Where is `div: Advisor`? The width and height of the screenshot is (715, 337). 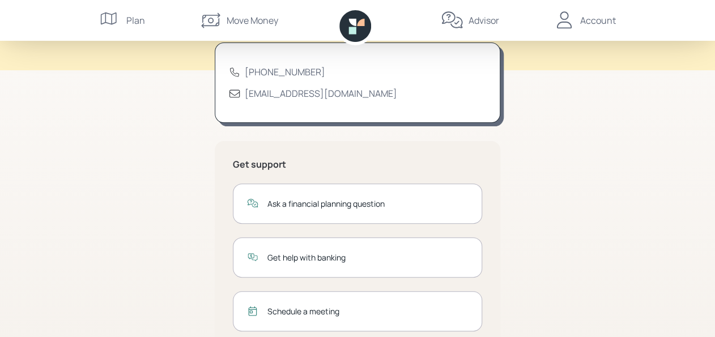 div: Advisor is located at coordinates (483, 20).